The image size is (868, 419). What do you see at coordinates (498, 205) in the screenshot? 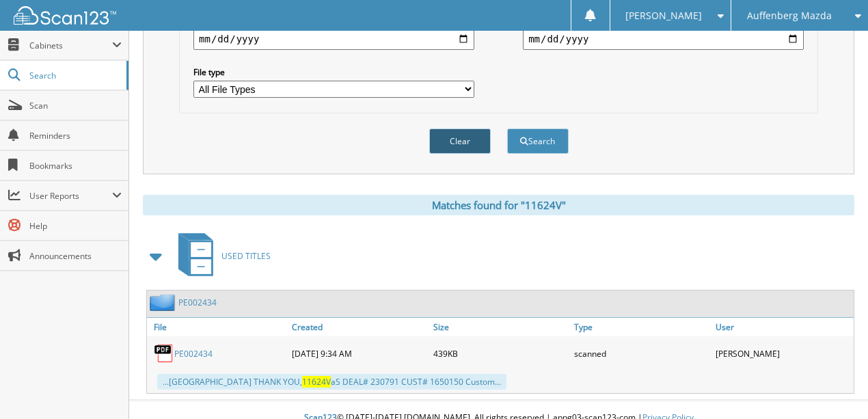
I see `div: Matches found for "11624V"` at bounding box center [498, 205].